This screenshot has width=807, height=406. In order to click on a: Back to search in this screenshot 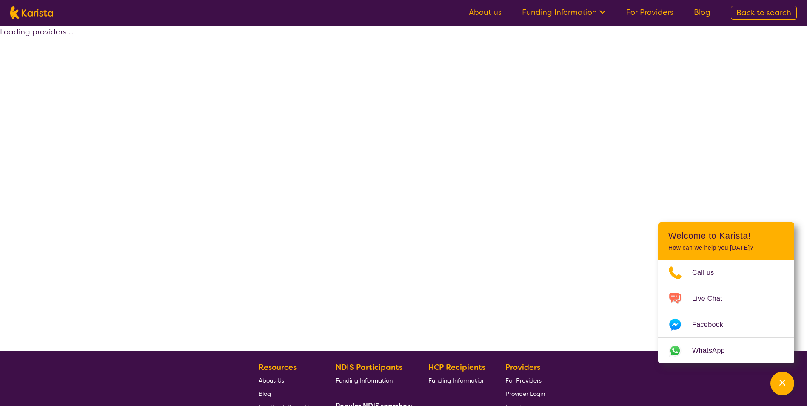, I will do `click(763, 13)`.